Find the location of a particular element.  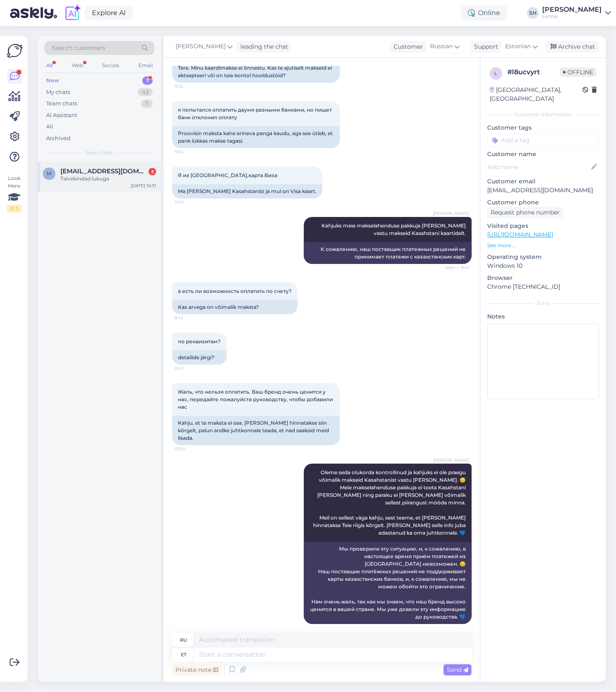

div: AI Assistant is located at coordinates (62, 116).